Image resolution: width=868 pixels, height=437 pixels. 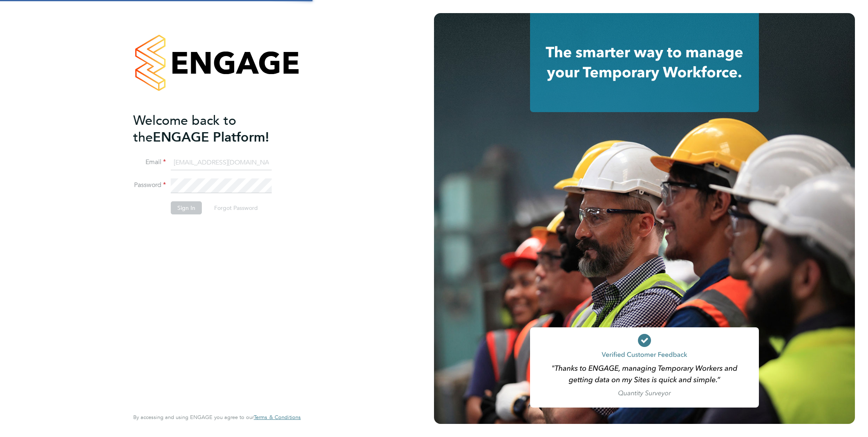 What do you see at coordinates (236, 208) in the screenshot?
I see `button: Forgot Password` at bounding box center [236, 208].